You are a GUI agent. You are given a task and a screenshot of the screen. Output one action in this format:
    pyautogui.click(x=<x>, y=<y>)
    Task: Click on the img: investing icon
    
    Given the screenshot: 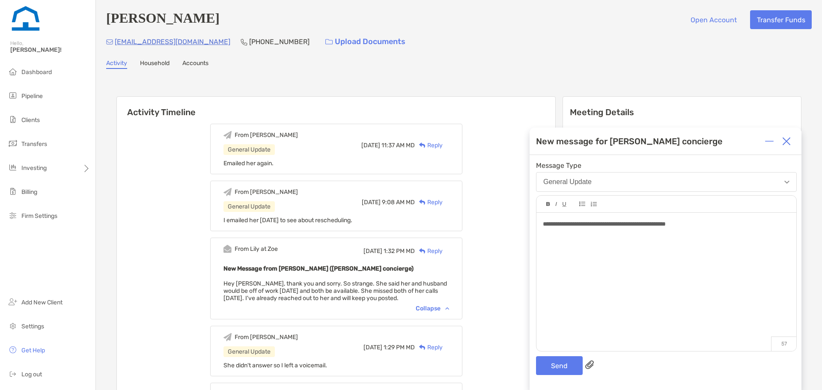 What is the action you would take?
    pyautogui.click(x=13, y=167)
    